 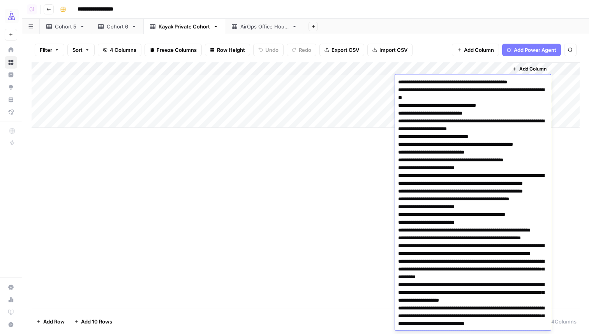 I want to click on span: Filter, so click(x=46, y=50).